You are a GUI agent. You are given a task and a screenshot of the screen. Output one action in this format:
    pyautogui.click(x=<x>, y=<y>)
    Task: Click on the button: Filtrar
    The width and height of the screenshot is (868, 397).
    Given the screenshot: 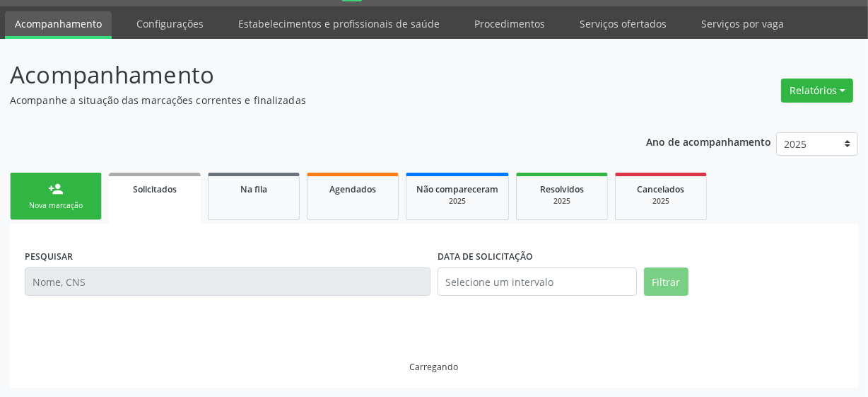 What is the action you would take?
    pyautogui.click(x=666, y=282)
    